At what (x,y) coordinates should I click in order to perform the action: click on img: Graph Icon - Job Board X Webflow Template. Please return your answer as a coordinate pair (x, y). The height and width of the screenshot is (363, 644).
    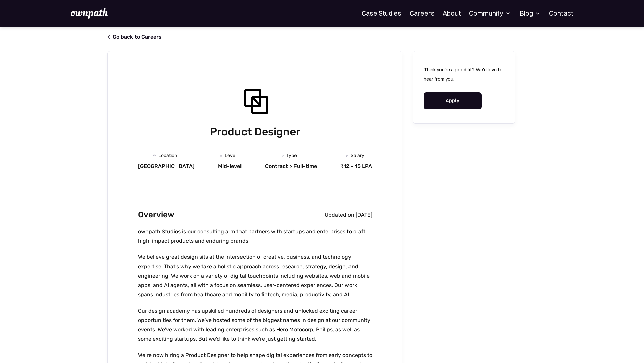
    Looking at the image, I should click on (221, 156).